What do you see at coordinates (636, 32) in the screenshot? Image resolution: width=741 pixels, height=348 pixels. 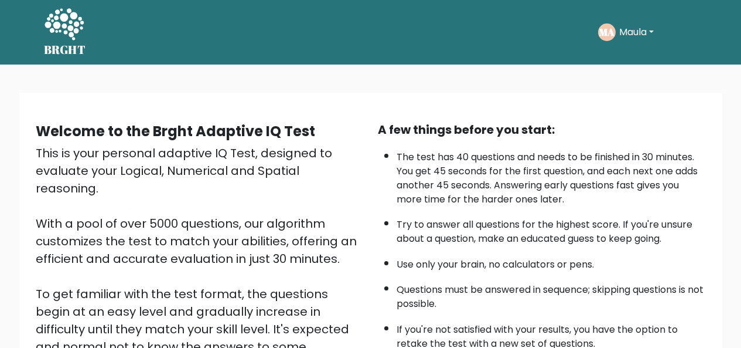 I see `button: Maula` at bounding box center [636, 32].